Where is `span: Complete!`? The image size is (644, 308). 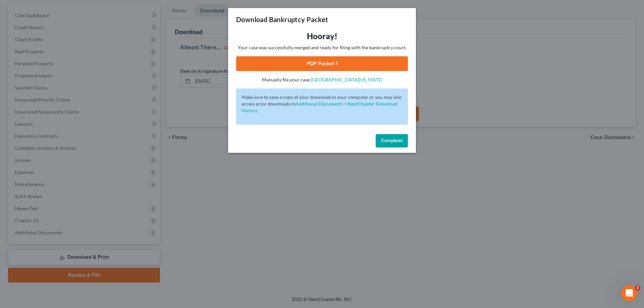
span: Complete! is located at coordinates (392, 140).